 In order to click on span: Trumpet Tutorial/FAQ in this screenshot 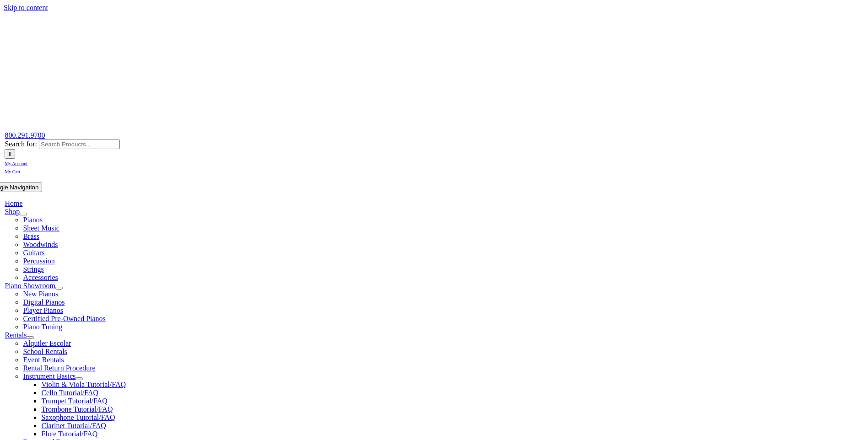, I will do `click(74, 401)`.